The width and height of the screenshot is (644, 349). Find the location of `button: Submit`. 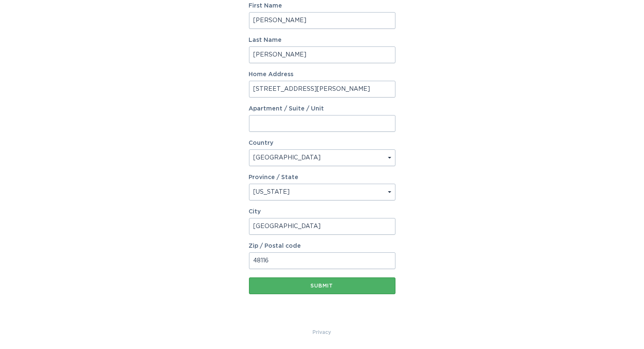

button: Submit is located at coordinates (322, 286).